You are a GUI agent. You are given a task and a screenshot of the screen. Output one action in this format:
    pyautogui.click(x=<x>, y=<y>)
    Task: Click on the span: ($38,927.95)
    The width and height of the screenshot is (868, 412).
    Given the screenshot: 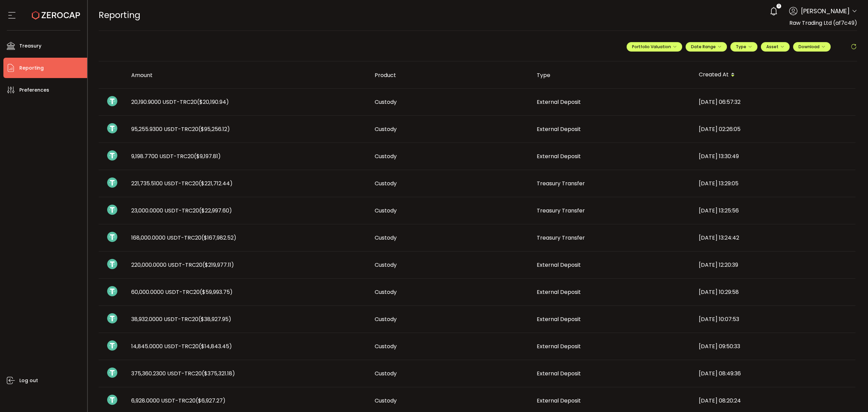 What is the action you would take?
    pyautogui.click(x=215, y=319)
    